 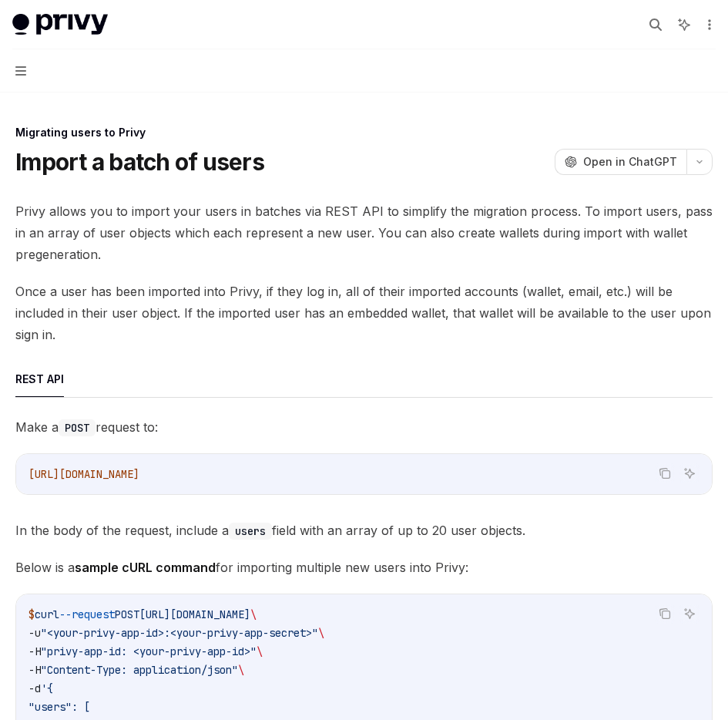 I want to click on strong: sample cURL command, so click(x=145, y=567).